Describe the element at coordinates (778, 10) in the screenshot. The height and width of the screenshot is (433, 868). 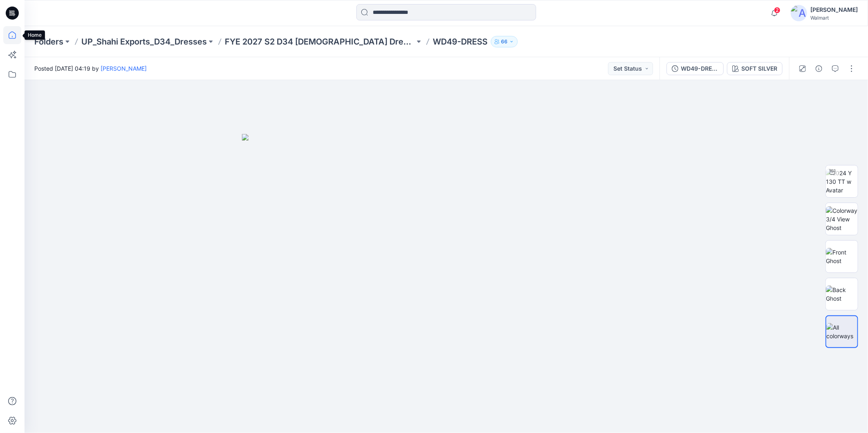
I see `span: 2` at that location.